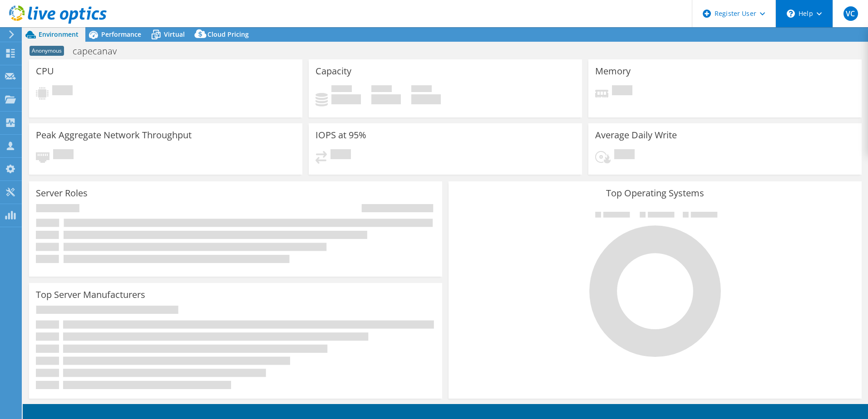 Image resolution: width=868 pixels, height=419 pixels. Describe the element at coordinates (342, 90) in the screenshot. I see `span: Used` at that location.